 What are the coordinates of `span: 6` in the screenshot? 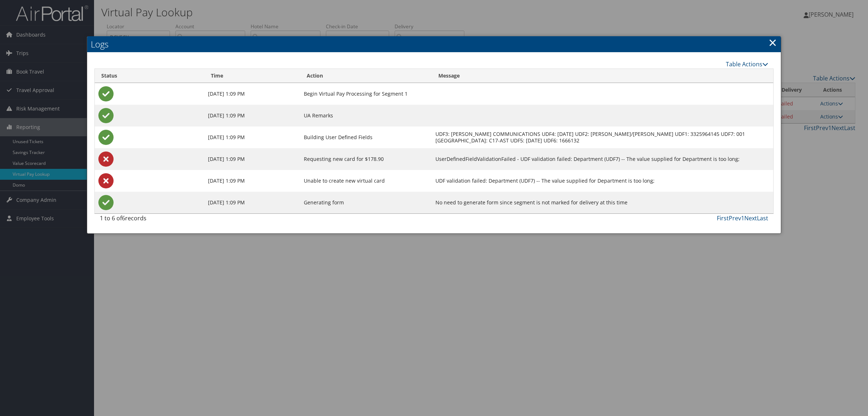 It's located at (123, 218).